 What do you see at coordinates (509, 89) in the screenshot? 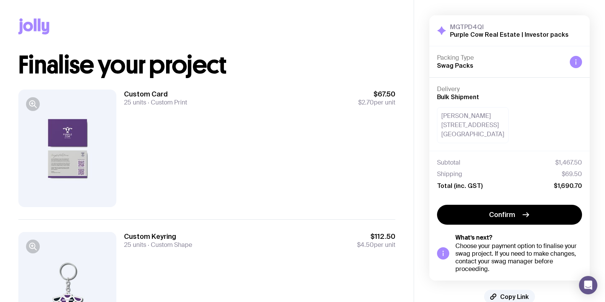
I see `h4: Delivery` at bounding box center [509, 89].